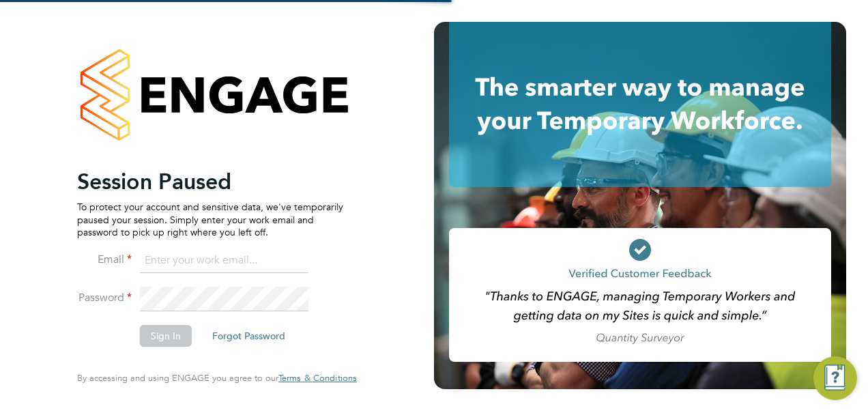 The width and height of the screenshot is (868, 411). What do you see at coordinates (217, 378) in the screenshot?
I see `span: By accessing and using ENGAGE you agree to our` at bounding box center [217, 378].